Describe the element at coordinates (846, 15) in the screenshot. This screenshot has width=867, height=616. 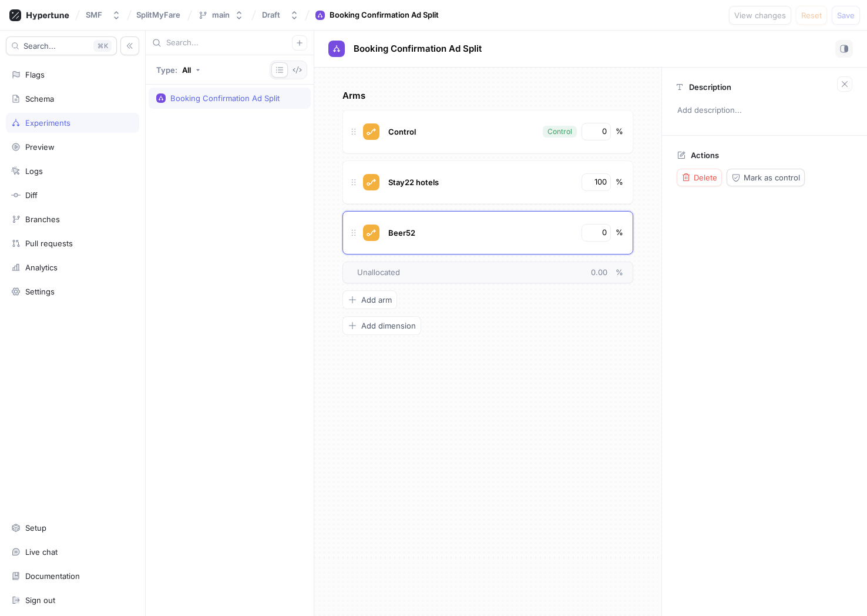
I see `button: Save` at that location.